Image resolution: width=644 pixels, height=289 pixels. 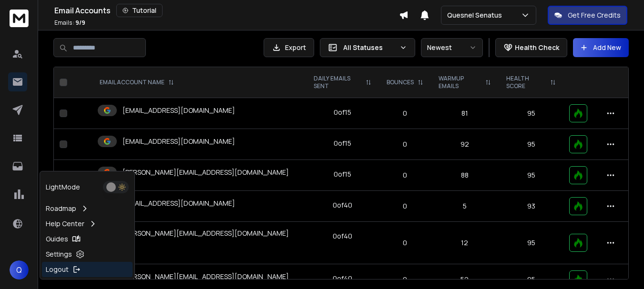 I want to click on a: Settings, so click(x=87, y=255).